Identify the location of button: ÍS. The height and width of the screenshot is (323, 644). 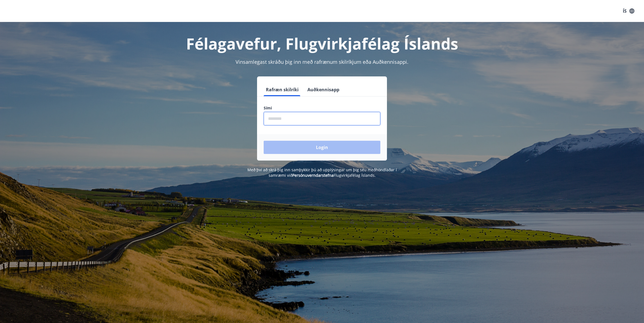
(629, 11).